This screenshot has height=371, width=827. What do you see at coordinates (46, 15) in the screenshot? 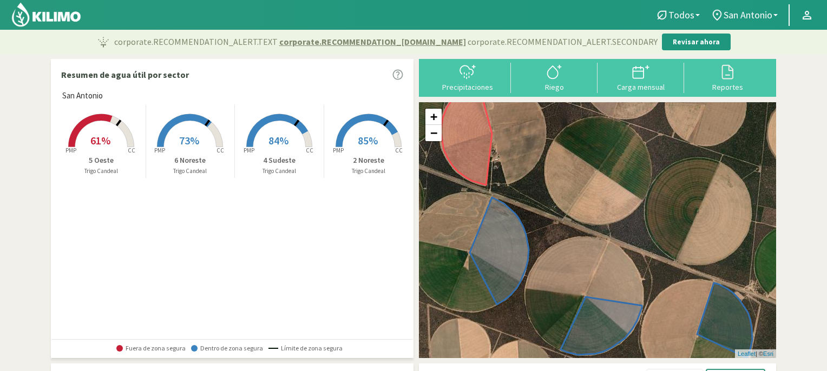
I see `img: Kilimo` at bounding box center [46, 15].